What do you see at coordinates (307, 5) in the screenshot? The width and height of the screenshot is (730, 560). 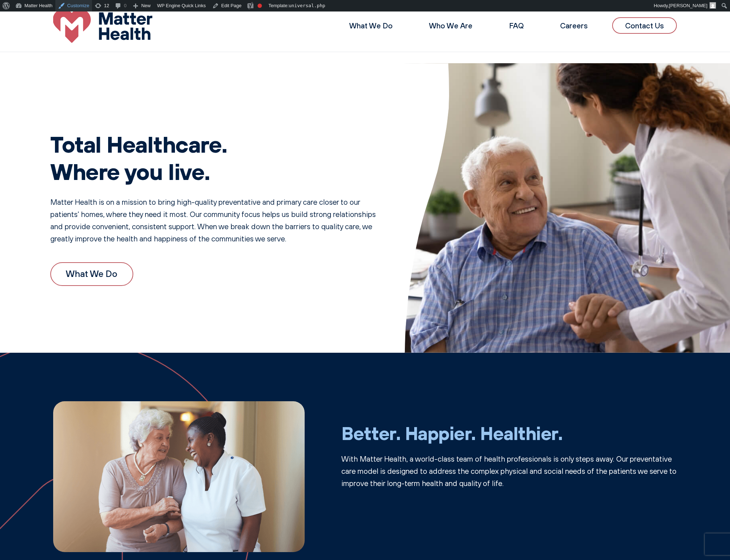 I see `span: universal.php` at bounding box center [307, 5].